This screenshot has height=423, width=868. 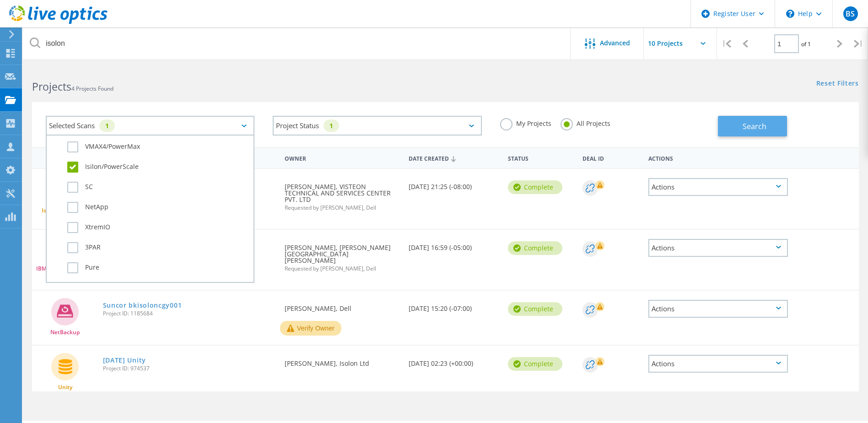 I want to click on span: Project ID: 1185684, so click(x=190, y=314).